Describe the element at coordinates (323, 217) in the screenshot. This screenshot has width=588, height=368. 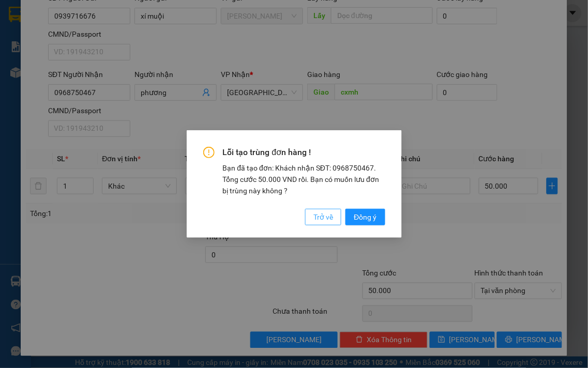
I see `button: Trở về` at that location.